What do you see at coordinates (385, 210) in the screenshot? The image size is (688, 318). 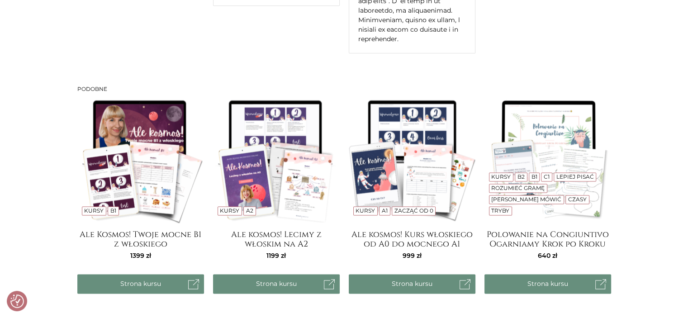 I see `a: A1` at bounding box center [385, 210].